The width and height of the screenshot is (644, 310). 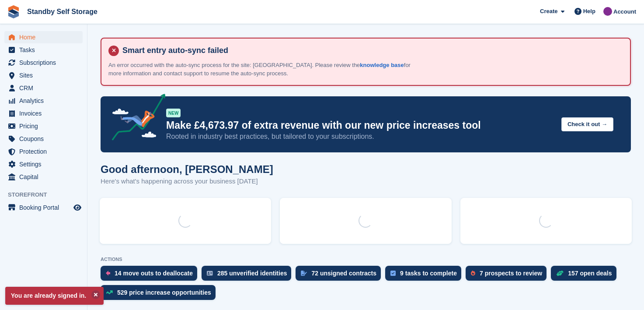 I want to click on div: 285 unverified identities, so click(x=252, y=273).